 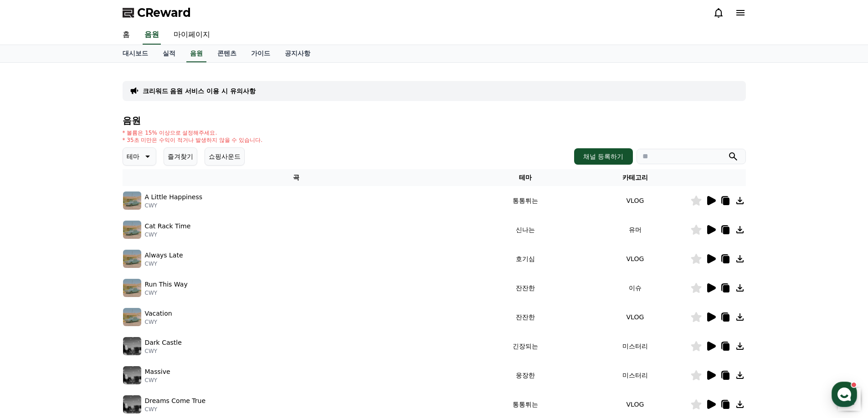 I want to click on a: 크리워드 음원 서비스 이용 시 유의사항, so click(x=199, y=91).